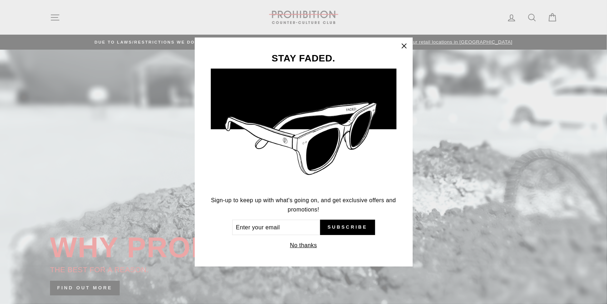 The height and width of the screenshot is (304, 607). Describe the element at coordinates (348, 227) in the screenshot. I see `span: Subscribe` at that location.